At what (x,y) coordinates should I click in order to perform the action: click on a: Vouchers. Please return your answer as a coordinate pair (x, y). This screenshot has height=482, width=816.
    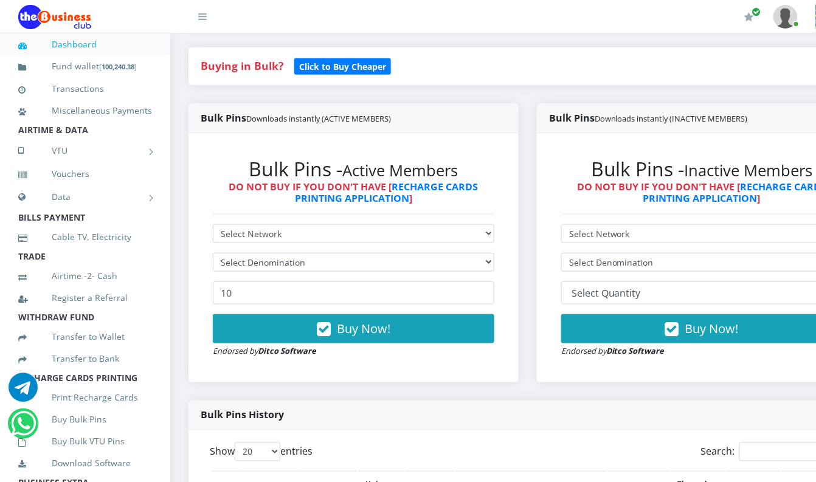
    Looking at the image, I should click on (85, 174).